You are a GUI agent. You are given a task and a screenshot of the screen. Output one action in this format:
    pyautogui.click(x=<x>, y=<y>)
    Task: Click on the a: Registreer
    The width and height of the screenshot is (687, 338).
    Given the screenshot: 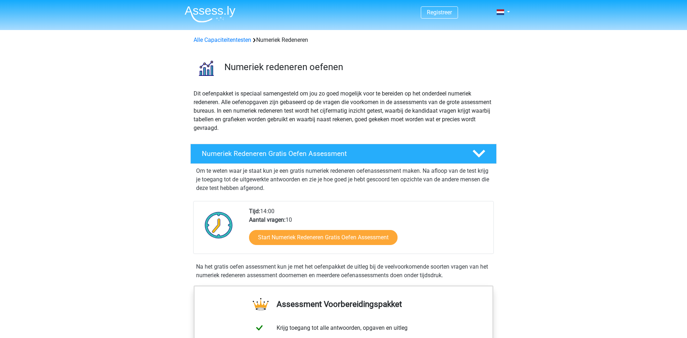 What is the action you would take?
    pyautogui.click(x=440, y=12)
    